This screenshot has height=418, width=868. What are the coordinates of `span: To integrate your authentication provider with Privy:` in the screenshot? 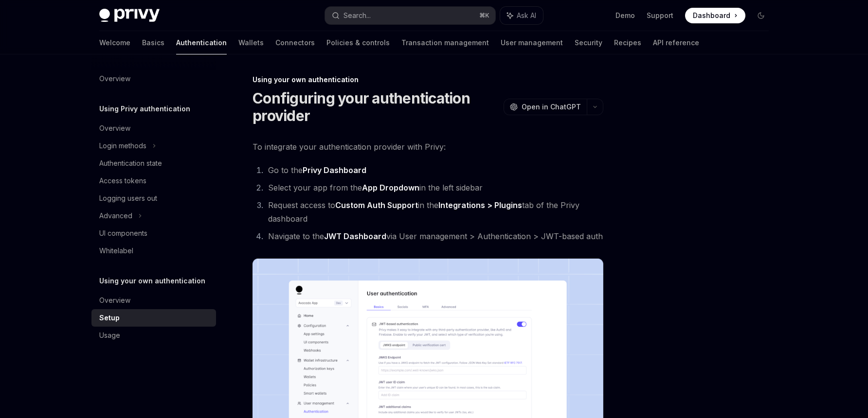 It's located at (427, 147).